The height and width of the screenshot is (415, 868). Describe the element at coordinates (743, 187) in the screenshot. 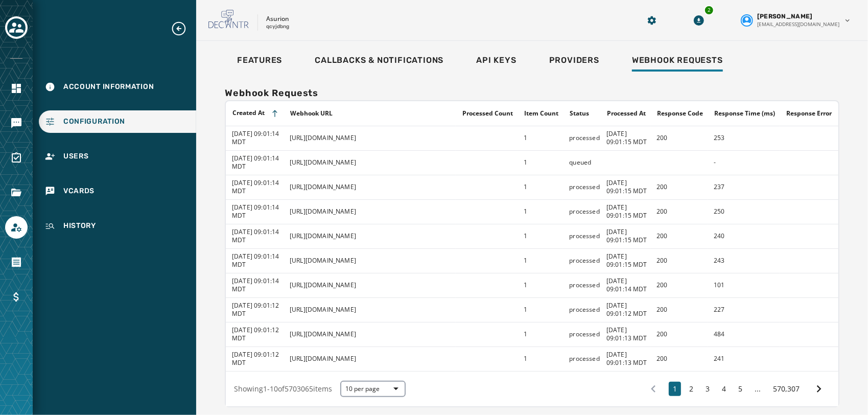

I see `td: 237` at that location.